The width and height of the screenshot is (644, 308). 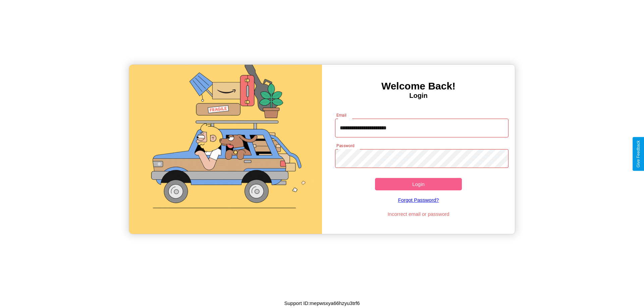 I want to click on p: Incorrect email or password, so click(x=418, y=214).